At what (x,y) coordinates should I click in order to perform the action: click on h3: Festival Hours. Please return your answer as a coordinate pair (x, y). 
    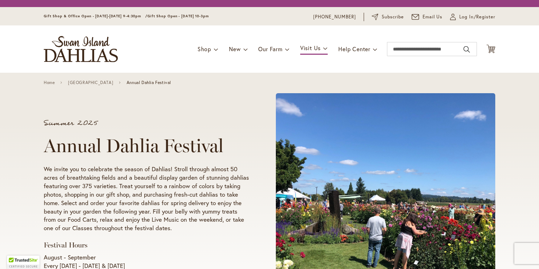
    Looking at the image, I should click on (146, 245).